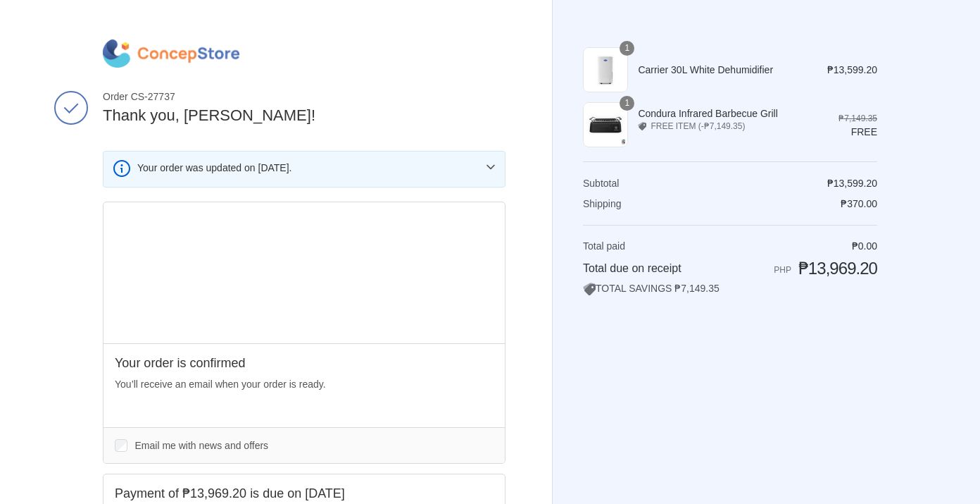  Describe the element at coordinates (305, 97) in the screenshot. I see `span: Order CS-27737` at that location.